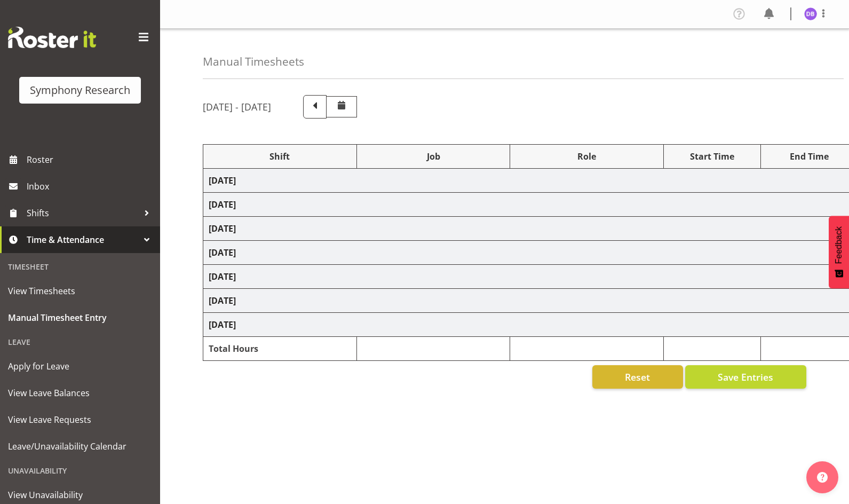 The height and width of the screenshot is (504, 849). Describe the element at coordinates (587, 156) in the screenshot. I see `div: Role` at that location.